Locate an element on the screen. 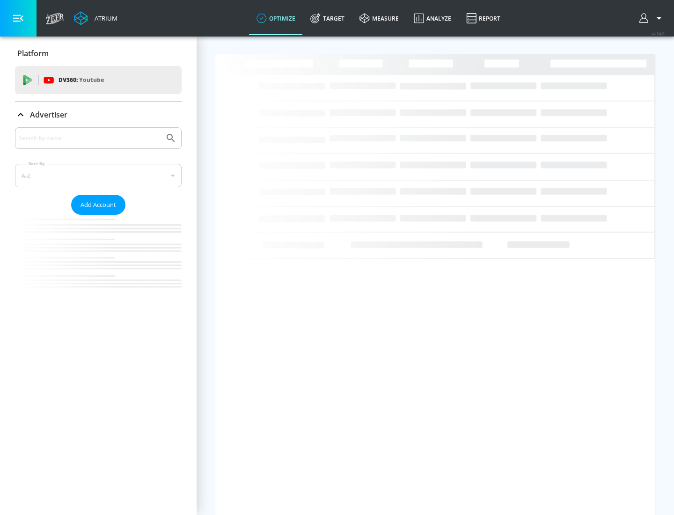 The width and height of the screenshot is (674, 515). div: Atrium is located at coordinates (104, 18).